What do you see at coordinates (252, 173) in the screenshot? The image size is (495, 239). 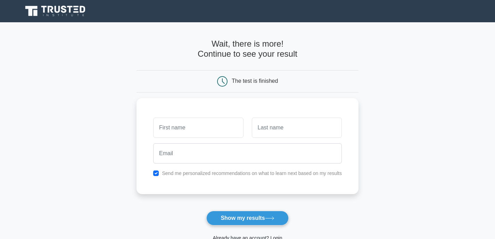 I see `label: Send me personalized recommendations on what to learn next based on my results` at bounding box center [252, 173].